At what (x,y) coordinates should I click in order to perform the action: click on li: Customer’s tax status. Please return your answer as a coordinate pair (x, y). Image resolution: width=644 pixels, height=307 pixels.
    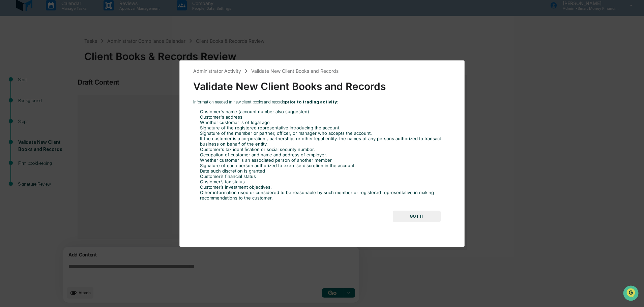
    Looking at the image, I should click on (325, 182).